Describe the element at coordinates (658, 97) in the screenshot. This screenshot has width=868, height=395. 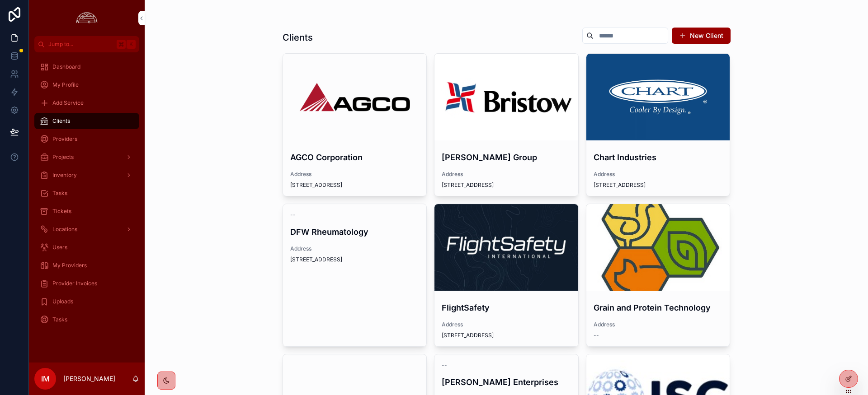
I see `div: 1426109293-7d24997d20679e908a7df4e16f8b392190537f5f73e5c021cd37739a270e5c0f-d.png` at that location.